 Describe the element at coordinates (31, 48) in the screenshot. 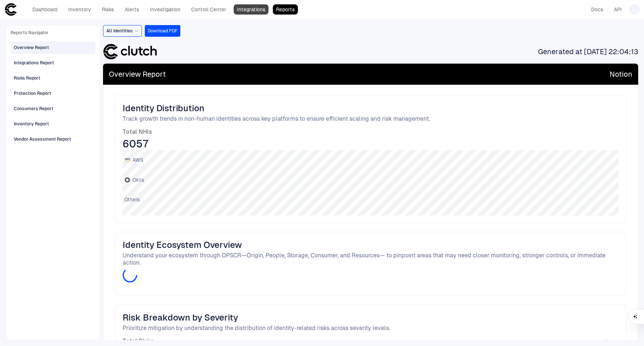

I see `div: Overview Report` at that location.